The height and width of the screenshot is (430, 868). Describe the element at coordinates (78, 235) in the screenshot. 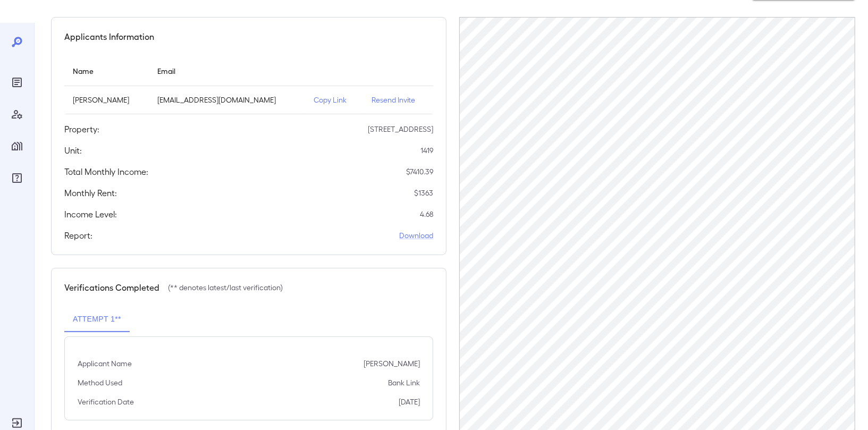

I see `h5: Report:` at that location.